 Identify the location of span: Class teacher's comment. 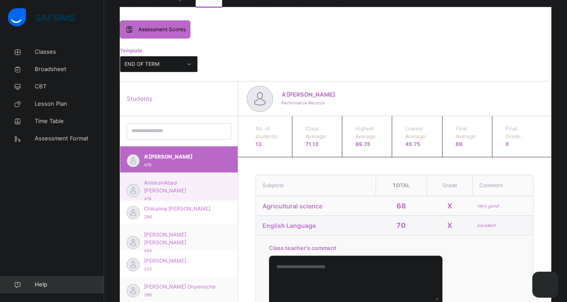
(356, 248).